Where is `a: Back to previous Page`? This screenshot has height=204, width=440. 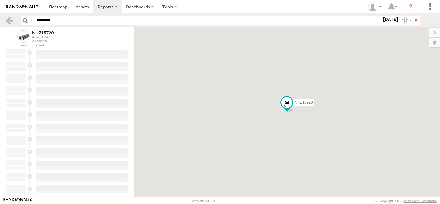
a: Back to previous Page is located at coordinates (9, 20).